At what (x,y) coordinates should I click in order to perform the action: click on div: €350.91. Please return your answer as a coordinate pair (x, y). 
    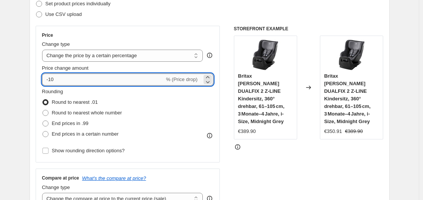
    Looking at the image, I should click on (333, 131).